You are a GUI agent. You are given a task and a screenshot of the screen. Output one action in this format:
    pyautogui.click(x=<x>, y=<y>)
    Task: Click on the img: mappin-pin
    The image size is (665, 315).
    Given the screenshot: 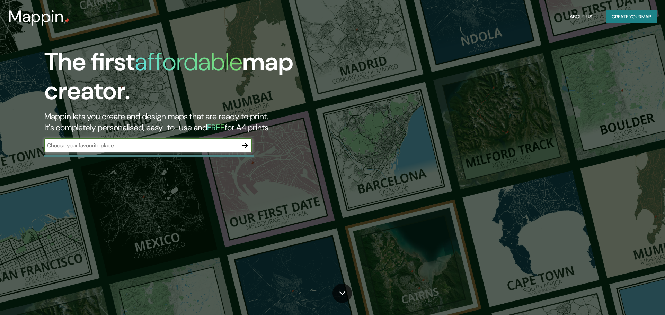 What is the action you would take?
    pyautogui.click(x=67, y=21)
    